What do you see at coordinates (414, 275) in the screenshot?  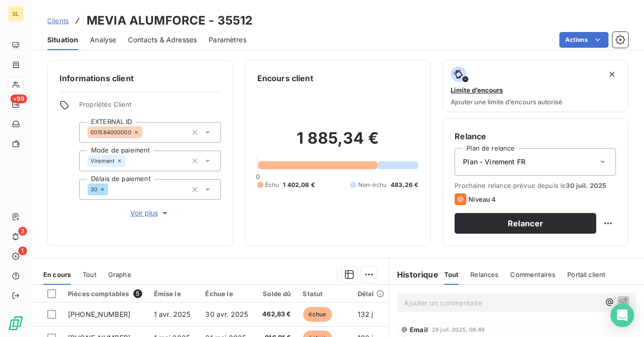 I see `h6: Historique` at bounding box center [414, 275].